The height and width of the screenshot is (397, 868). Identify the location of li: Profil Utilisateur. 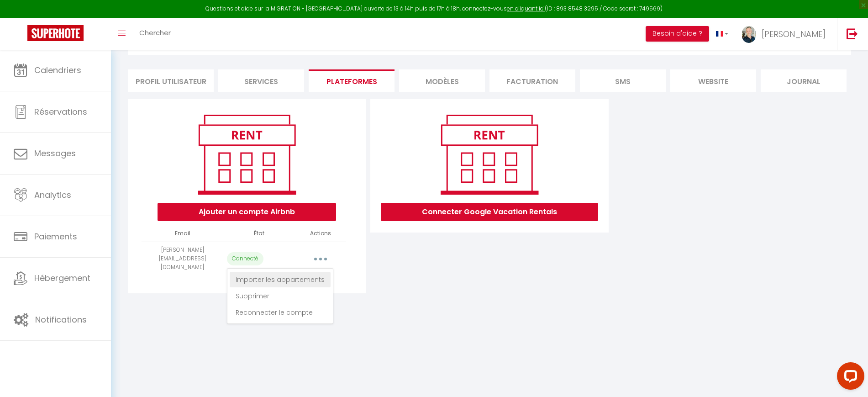
(171, 80).